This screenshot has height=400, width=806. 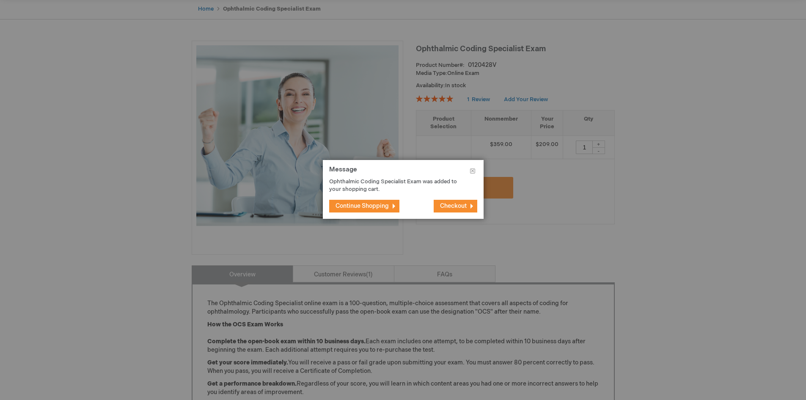 What do you see at coordinates (364, 206) in the screenshot?
I see `button: Continue Shopping` at bounding box center [364, 206].